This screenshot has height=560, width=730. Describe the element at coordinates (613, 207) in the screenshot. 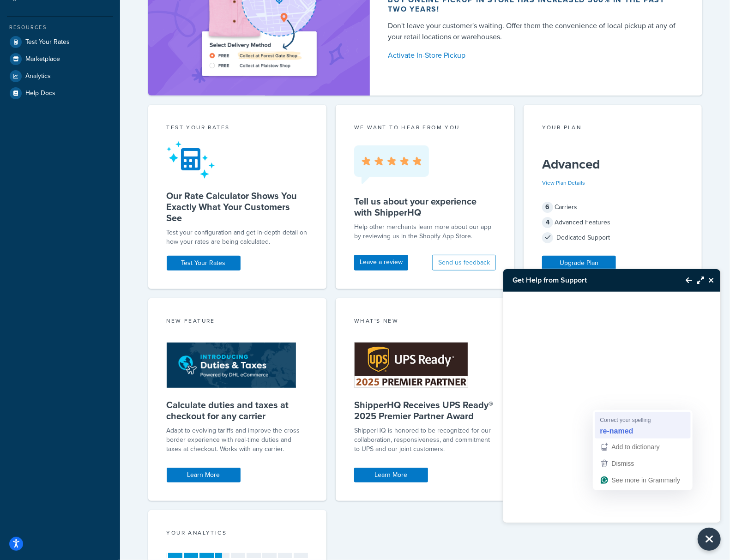

I see `div: Carriers` at that location.